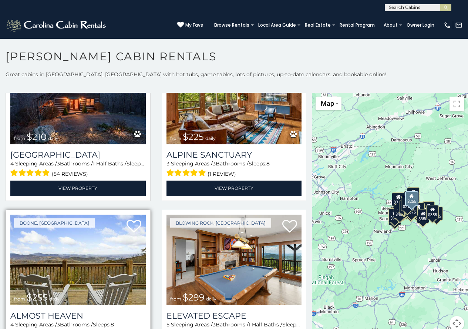 This screenshot has height=329, width=468. Describe the element at coordinates (78, 316) in the screenshot. I see `a: Almost Heaven` at that location.